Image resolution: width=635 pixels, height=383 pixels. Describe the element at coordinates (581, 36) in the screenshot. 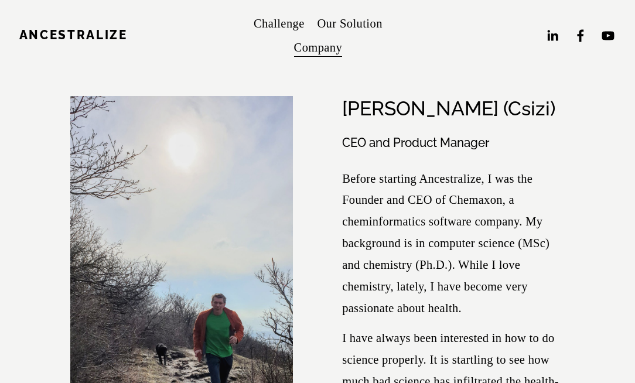

I see `a: Facebook` at that location.